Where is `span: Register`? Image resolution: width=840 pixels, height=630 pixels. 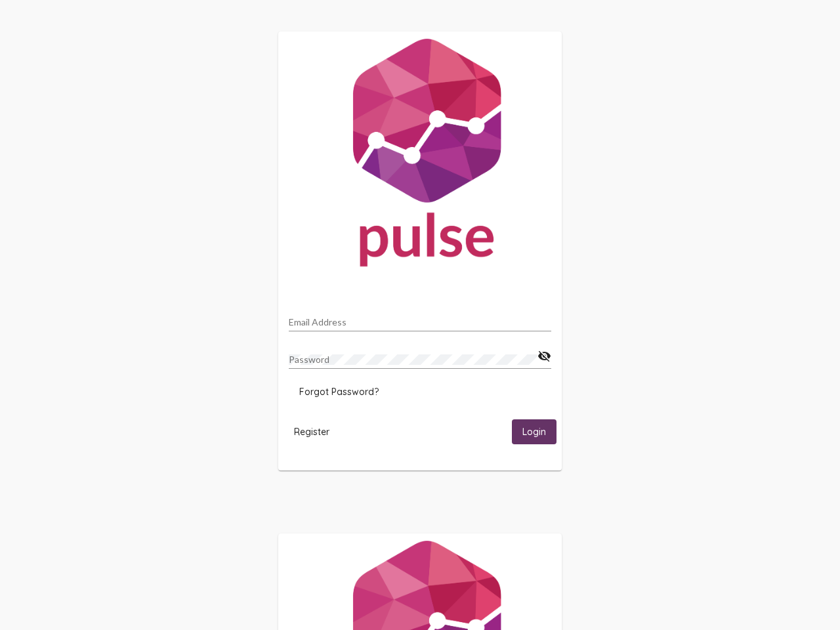
span: Register is located at coordinates (311, 432).